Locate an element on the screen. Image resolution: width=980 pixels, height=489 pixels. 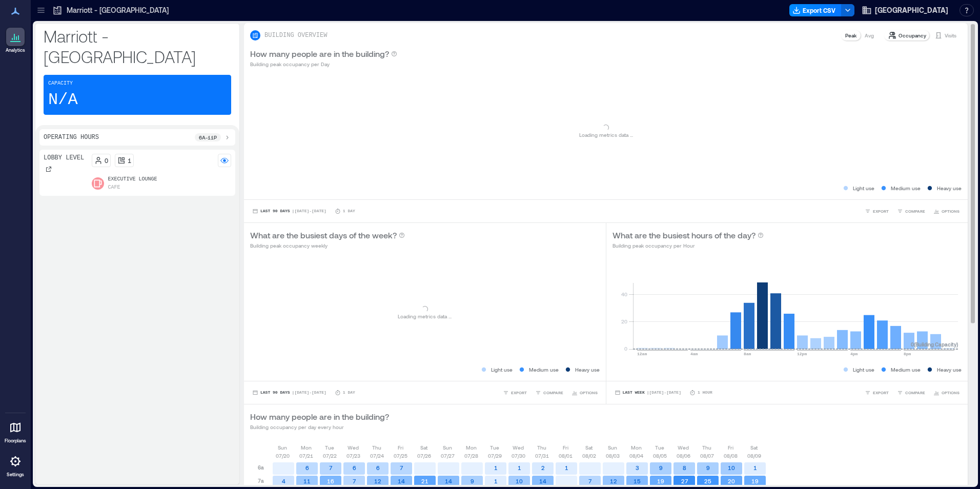
p: Operating Hours is located at coordinates (71, 138).